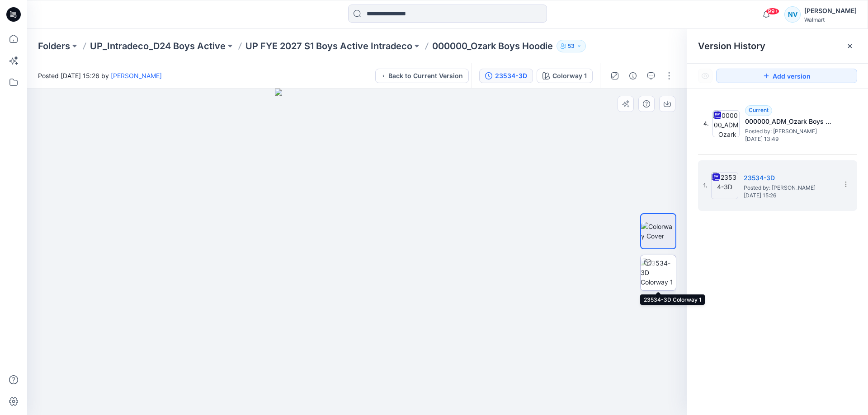 The width and height of the screenshot is (868, 415). I want to click on div: NV, so click(792, 15).